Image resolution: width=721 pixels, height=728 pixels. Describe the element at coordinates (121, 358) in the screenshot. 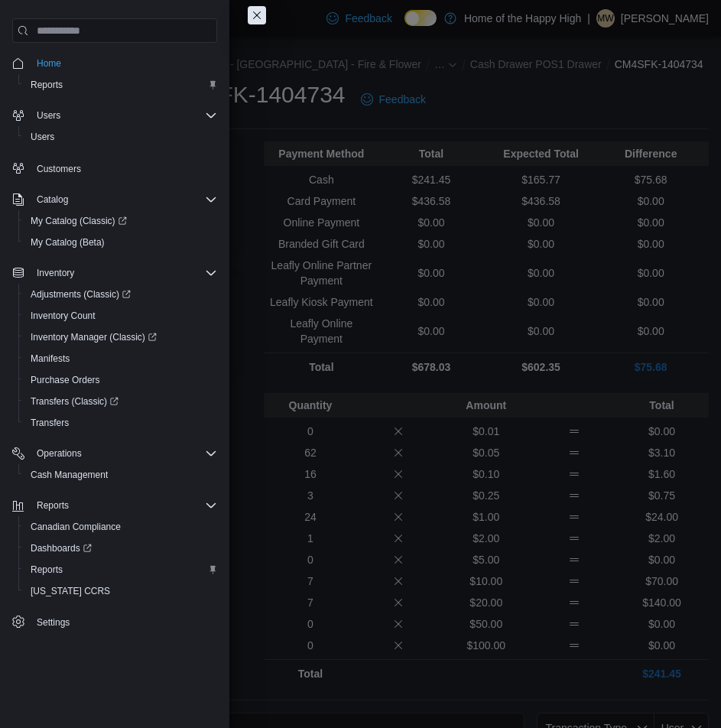

I see `button: Manifests` at that location.